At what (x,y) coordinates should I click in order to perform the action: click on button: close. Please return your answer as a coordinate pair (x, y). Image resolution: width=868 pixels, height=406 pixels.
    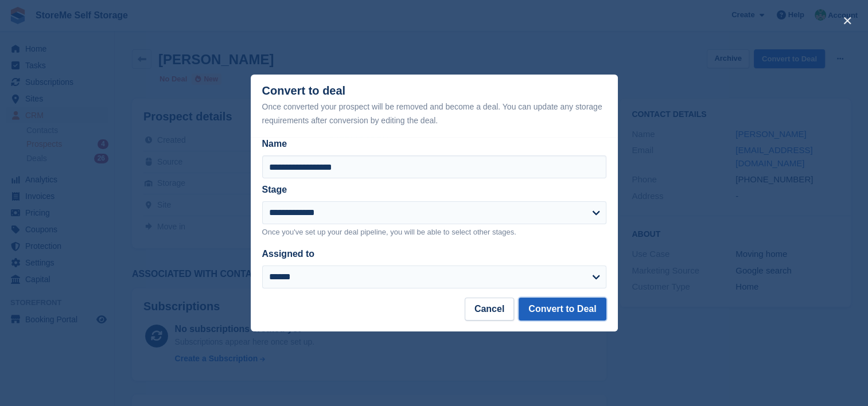
    Looking at the image, I should click on (848, 21).